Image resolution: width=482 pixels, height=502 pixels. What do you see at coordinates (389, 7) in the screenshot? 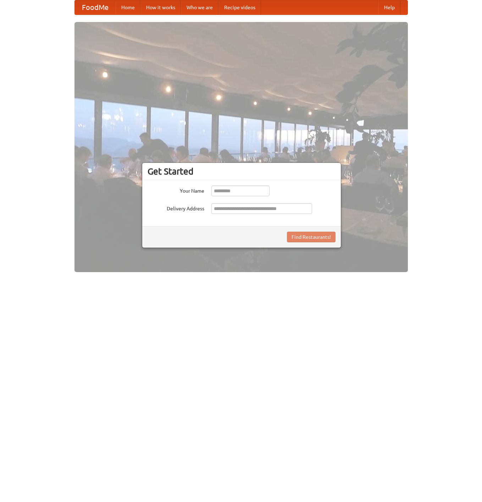
I see `a: Help` at bounding box center [389, 7].